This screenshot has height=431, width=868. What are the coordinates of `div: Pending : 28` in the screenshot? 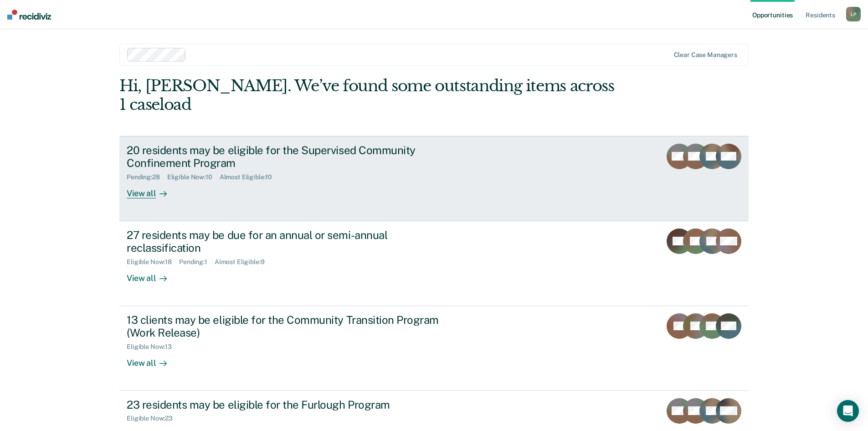 It's located at (147, 177).